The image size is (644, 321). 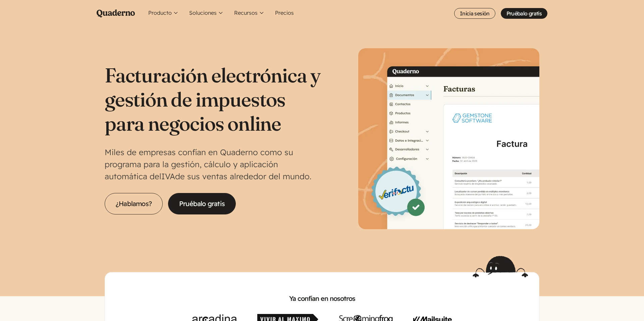 I want to click on img: Interfaz de Quaderno mostrando la página Factura con el distintivo Verifactu, so click(x=449, y=139).